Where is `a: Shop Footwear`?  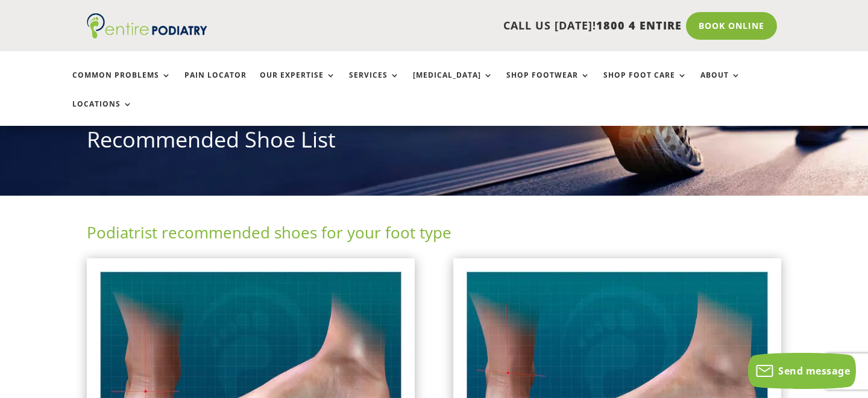 a: Shop Footwear is located at coordinates (548, 84).